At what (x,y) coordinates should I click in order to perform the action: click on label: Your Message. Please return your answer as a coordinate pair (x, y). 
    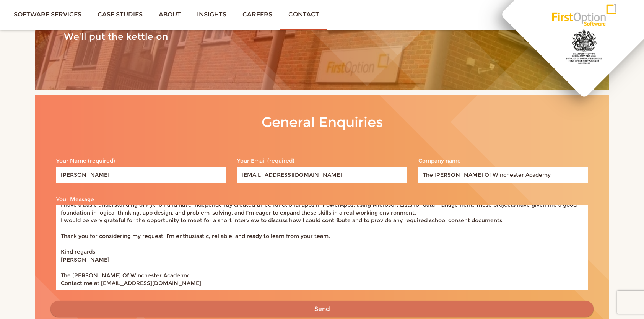
    Looking at the image, I should click on (322, 244).